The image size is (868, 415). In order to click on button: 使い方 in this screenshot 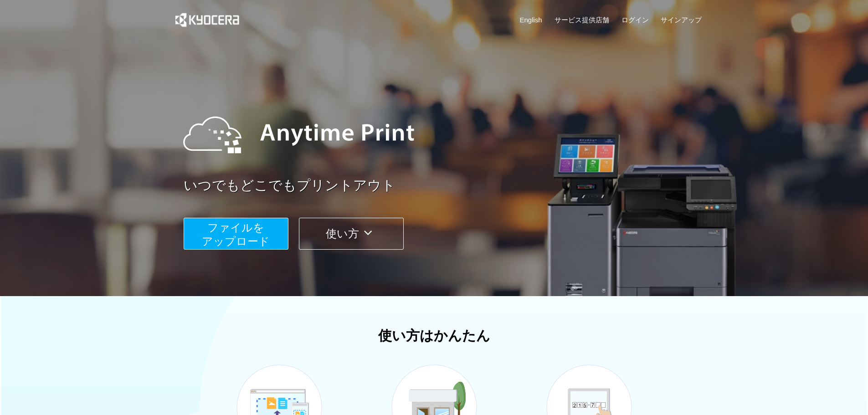, I will do `click(351, 233)`.